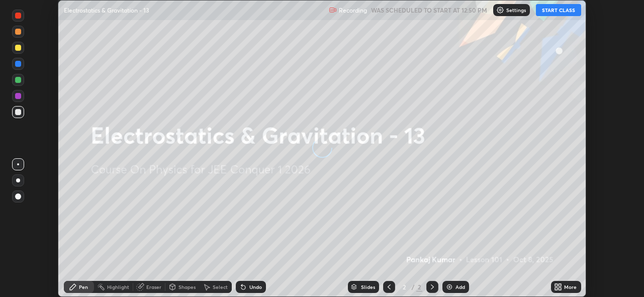 This screenshot has height=297, width=644. What do you see at coordinates (107, 10) in the screenshot?
I see `p: Electrostatics & Gravitation - 13` at bounding box center [107, 10].